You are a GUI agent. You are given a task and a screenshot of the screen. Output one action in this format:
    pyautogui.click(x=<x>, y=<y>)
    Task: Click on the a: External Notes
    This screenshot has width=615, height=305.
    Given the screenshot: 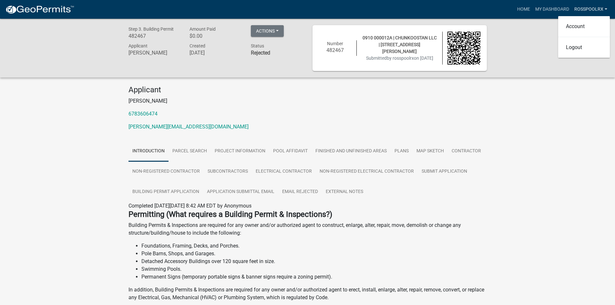 What is the action you would take?
    pyautogui.click(x=344, y=192)
    